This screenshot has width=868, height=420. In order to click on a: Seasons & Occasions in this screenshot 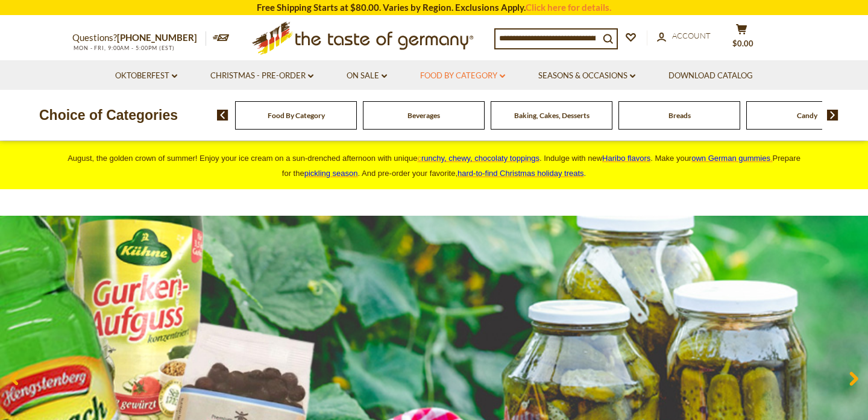, I will do `click(586, 76)`.